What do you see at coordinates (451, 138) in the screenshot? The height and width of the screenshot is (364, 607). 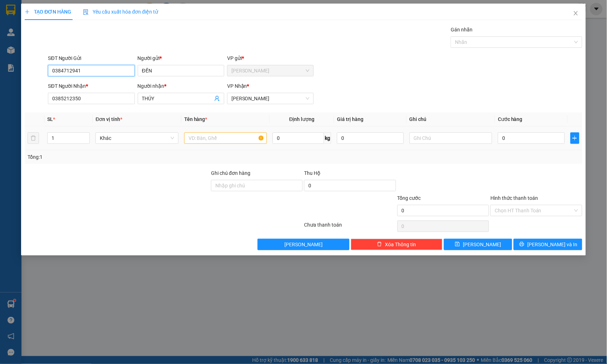 I see `input: Ghi Chú` at bounding box center [451, 138].